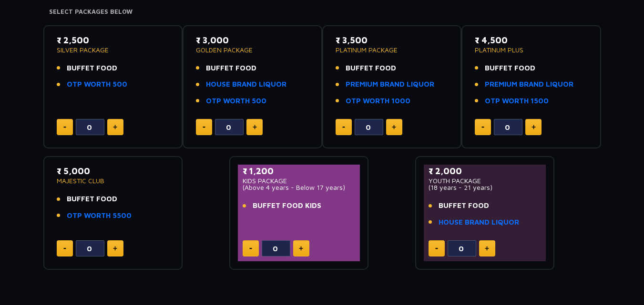  Describe the element at coordinates (378, 101) in the screenshot. I see `a: OTP WORTH 1000` at that location.